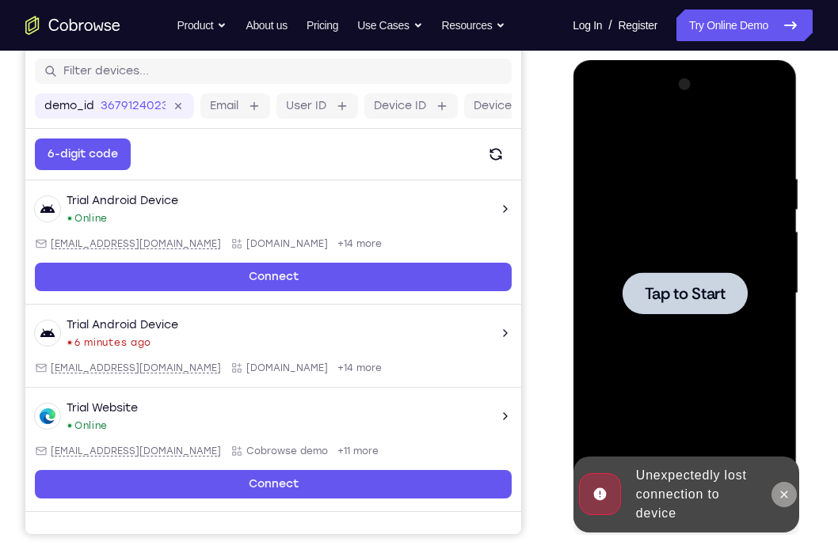 The image size is (838, 557). I want to click on span: +11 more, so click(333, 447).